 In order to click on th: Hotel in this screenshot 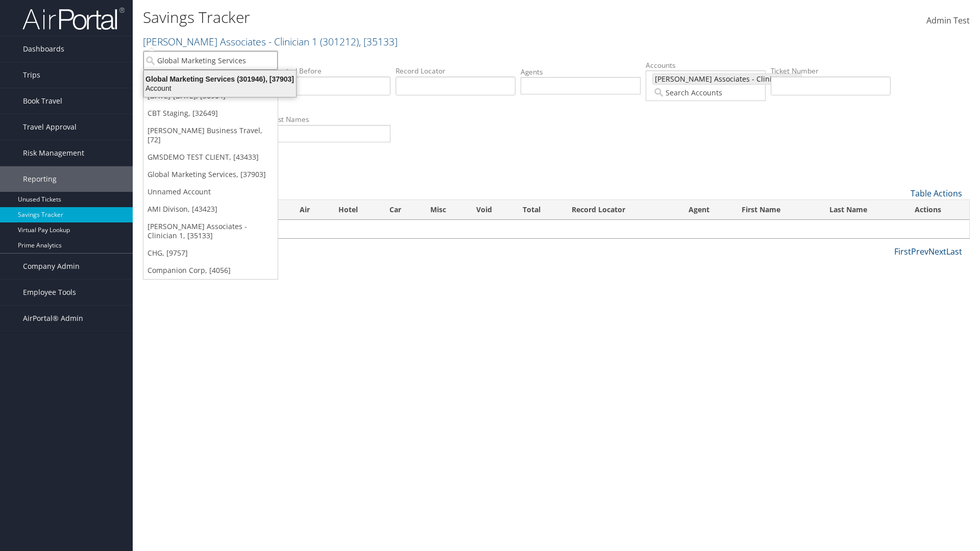, I will do `click(355, 210)`.